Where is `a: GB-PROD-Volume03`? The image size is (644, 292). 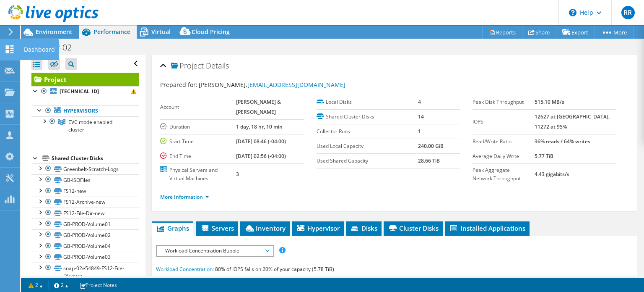
a: GB-PROD-Volume03 is located at coordinates (85, 257).